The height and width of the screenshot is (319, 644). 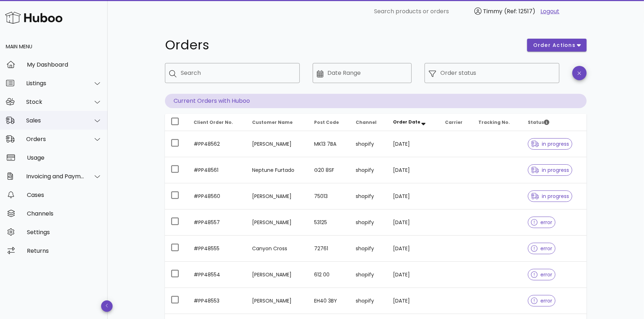 I want to click on td: 75013, so click(x=329, y=196).